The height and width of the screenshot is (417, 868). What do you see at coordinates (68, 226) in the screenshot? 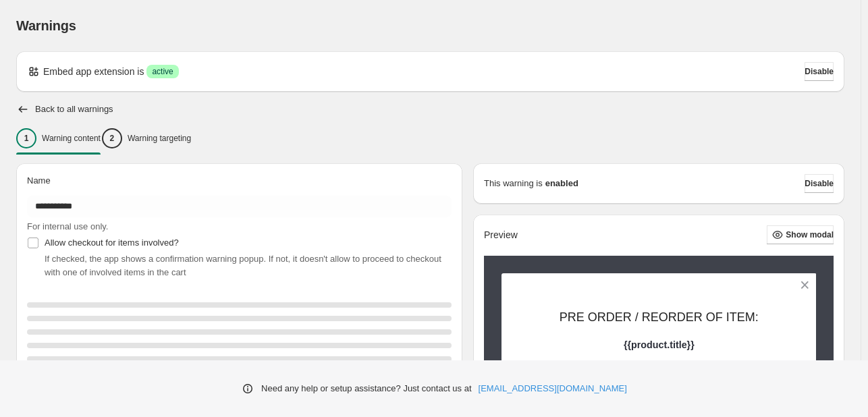
I see `span: For internal use only.` at bounding box center [68, 226].